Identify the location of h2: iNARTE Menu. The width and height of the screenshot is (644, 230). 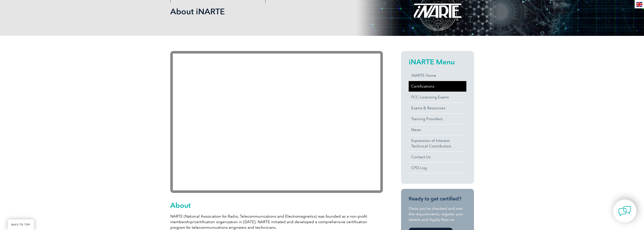
(437, 62).